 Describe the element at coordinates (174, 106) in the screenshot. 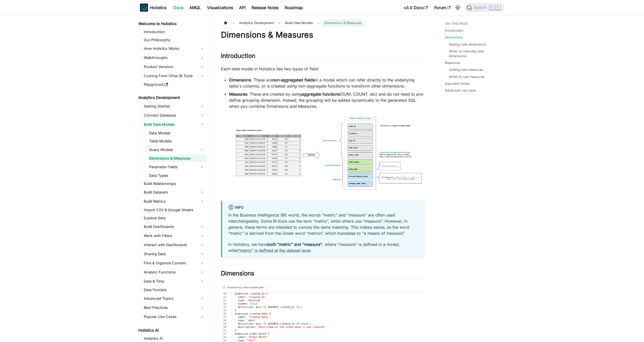

I see `a: Getting Started` at that location.